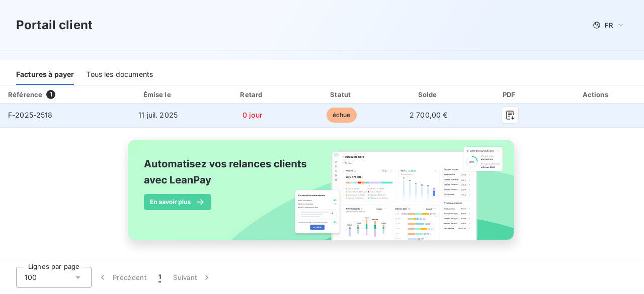 The height and width of the screenshot is (294, 644). I want to click on span: 2 700,00 €, so click(429, 115).